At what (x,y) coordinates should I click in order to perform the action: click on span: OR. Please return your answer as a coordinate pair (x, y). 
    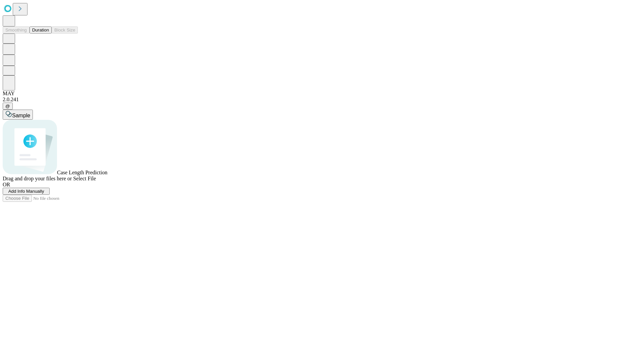
    Looking at the image, I should click on (7, 184).